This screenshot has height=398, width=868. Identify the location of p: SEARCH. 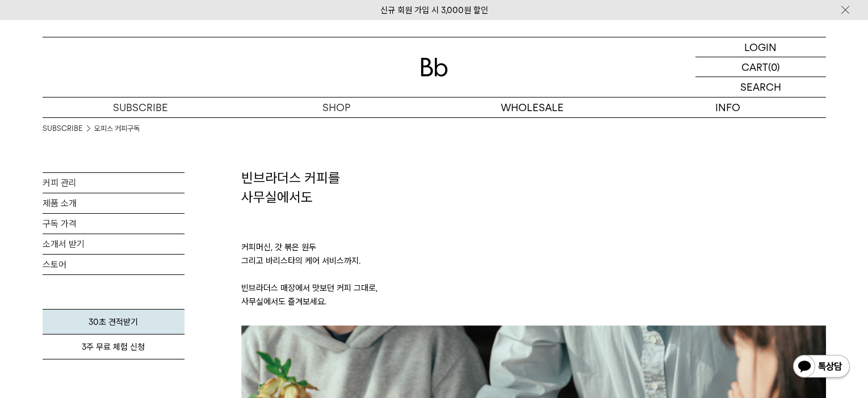
(761, 87).